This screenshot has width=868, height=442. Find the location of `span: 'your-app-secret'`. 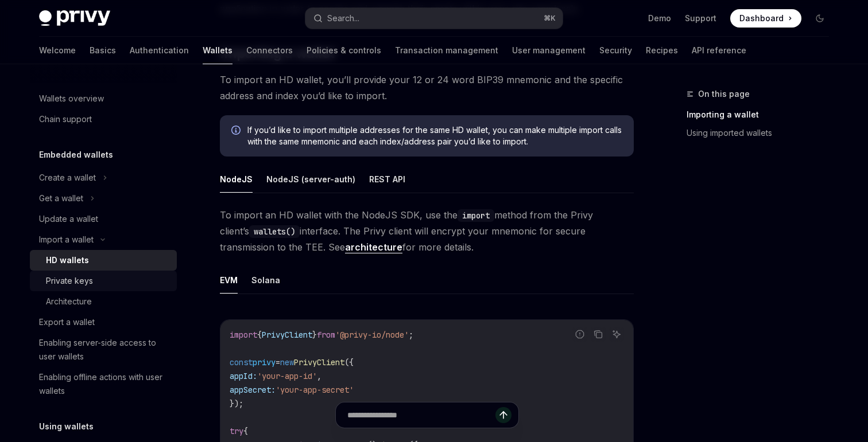

span: 'your-app-secret' is located at coordinates (314, 390).